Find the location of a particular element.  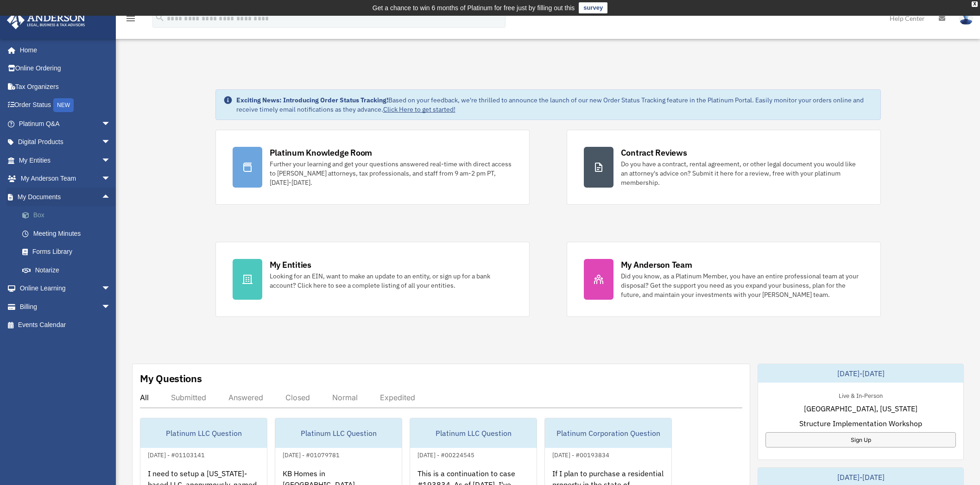

div: Sign Up is located at coordinates (860, 440).